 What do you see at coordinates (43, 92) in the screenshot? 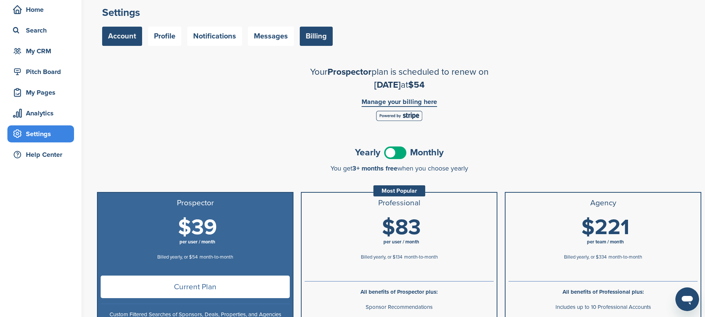
I see `div: My Pages` at bounding box center [43, 92].